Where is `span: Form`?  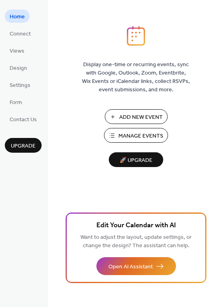
span: Form is located at coordinates (16, 103).